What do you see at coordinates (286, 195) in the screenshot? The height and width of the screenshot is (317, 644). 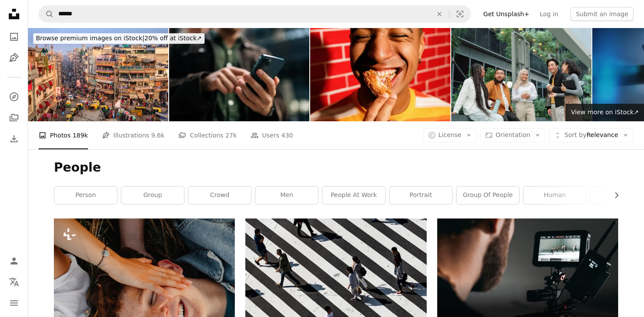 I see `a: men` at bounding box center [286, 195].